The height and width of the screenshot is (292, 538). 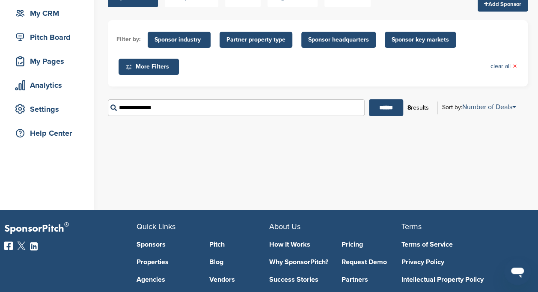 What do you see at coordinates (49, 37) in the screenshot?
I see `div: Pitch Board` at bounding box center [49, 37].